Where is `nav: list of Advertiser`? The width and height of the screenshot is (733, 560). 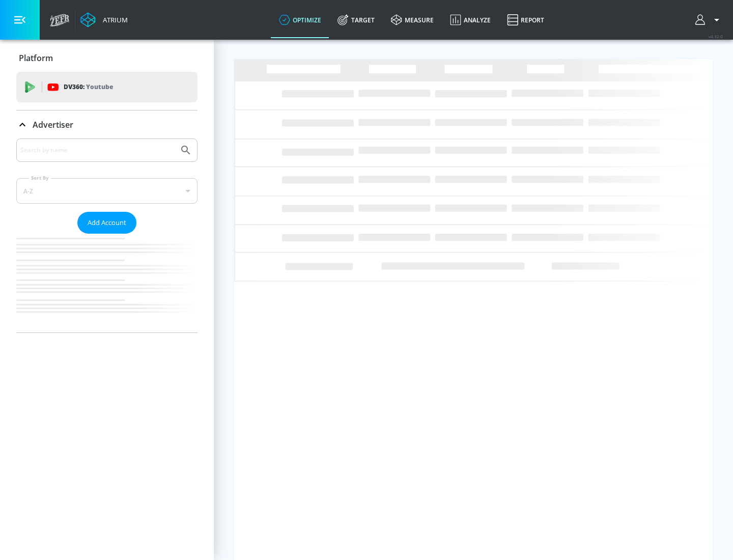
nav: list of Advertiser is located at coordinates (107, 283).